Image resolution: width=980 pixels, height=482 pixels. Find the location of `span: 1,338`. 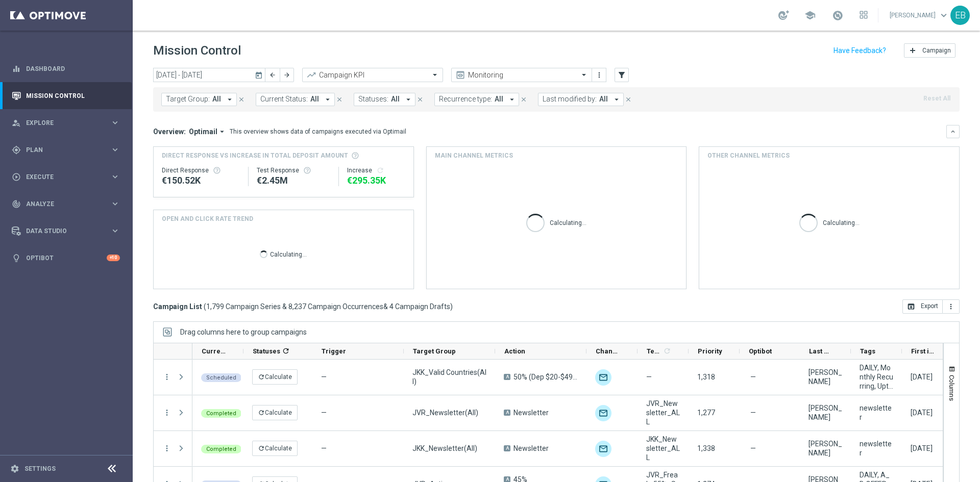

span: 1,338 is located at coordinates (706, 449).